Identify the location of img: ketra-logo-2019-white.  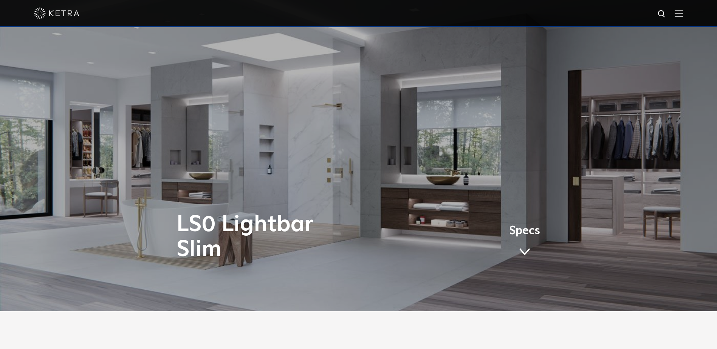
(57, 13).